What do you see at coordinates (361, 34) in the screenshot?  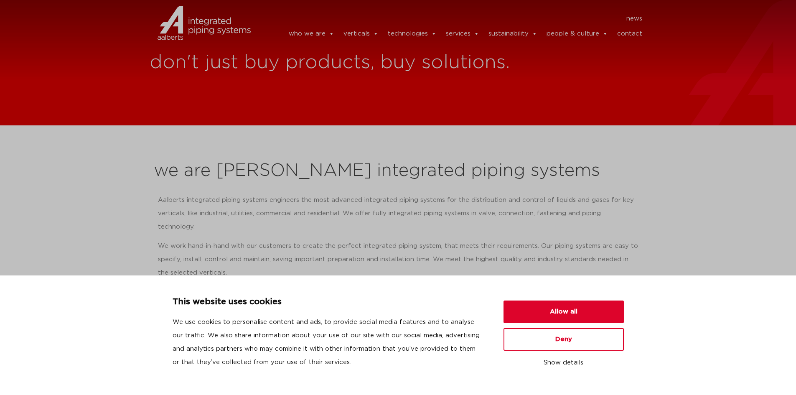 I see `a: verticals` at bounding box center [361, 34].